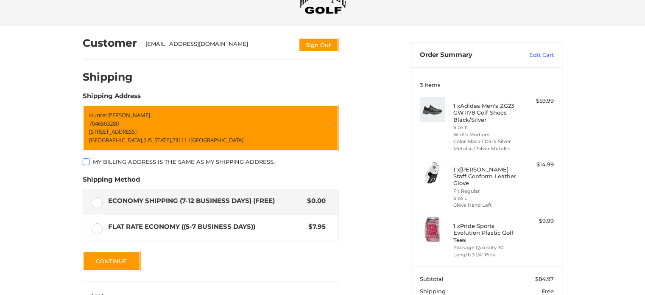 The height and width of the screenshot is (295, 645). I want to click on span: Subtotal, so click(431, 278).